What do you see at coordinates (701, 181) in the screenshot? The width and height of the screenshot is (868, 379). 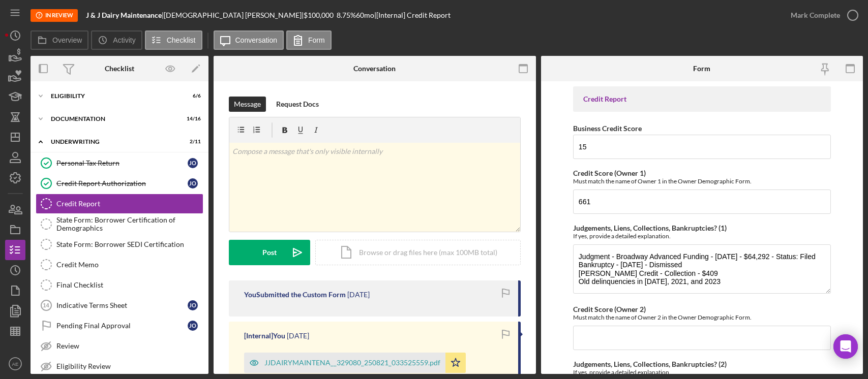 I see `div: Must match the name of Owner 1 in the Owner Demographic Form.` at bounding box center [701, 181].